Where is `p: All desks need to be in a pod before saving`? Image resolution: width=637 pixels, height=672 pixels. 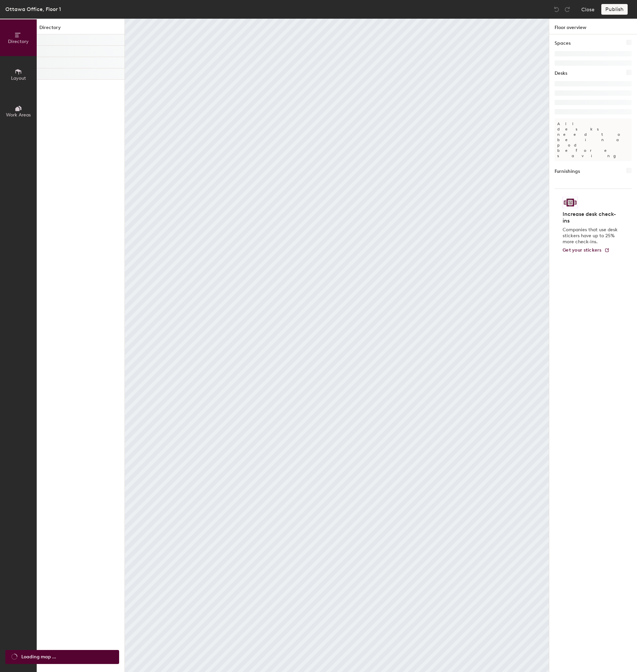 p: All desks need to be in a pod before saving is located at coordinates (593, 140).